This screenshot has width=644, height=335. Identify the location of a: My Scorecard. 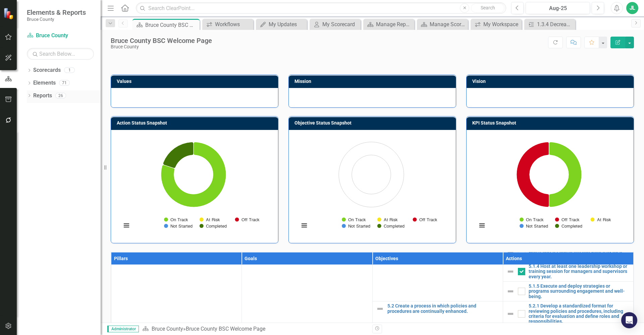
(335, 24).